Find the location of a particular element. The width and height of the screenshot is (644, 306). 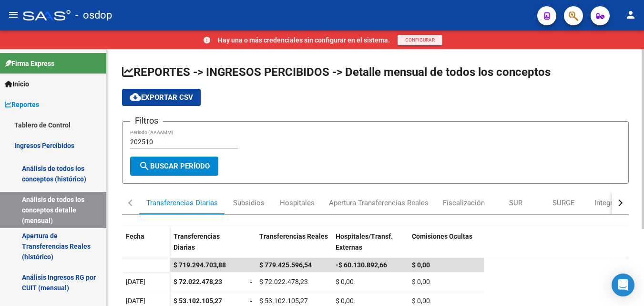

mat-icon: person is located at coordinates (630, 15).